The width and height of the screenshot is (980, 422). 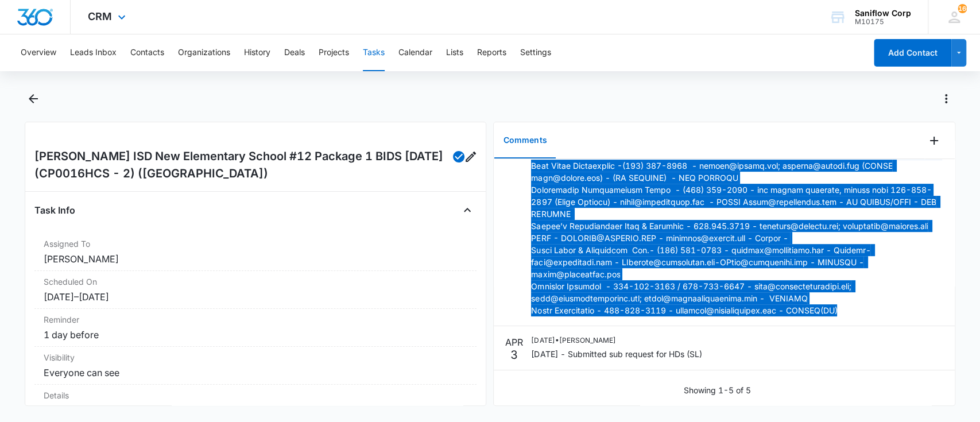 What do you see at coordinates (294, 53) in the screenshot?
I see `button: Deals` at bounding box center [294, 53].